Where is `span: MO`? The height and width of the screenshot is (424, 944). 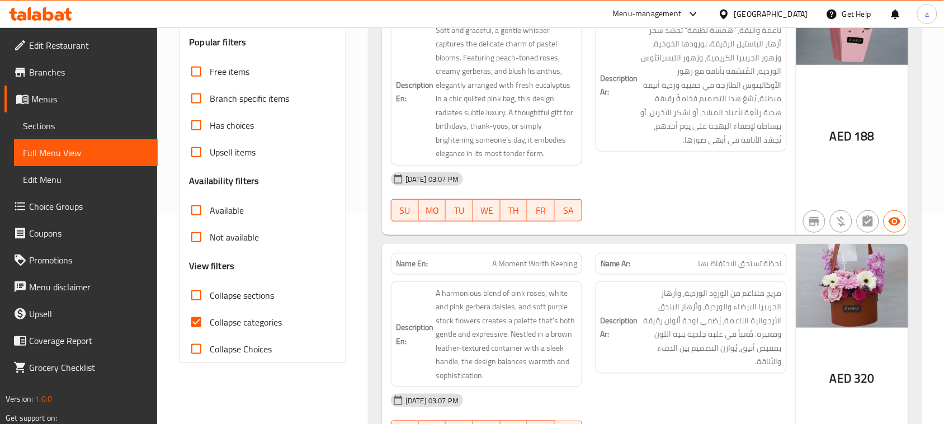 span: MO is located at coordinates (432, 210).